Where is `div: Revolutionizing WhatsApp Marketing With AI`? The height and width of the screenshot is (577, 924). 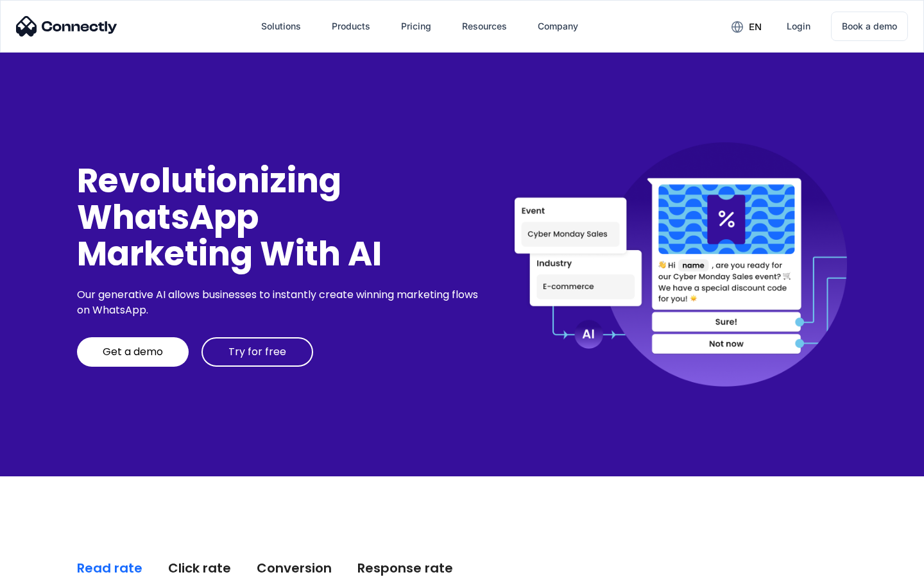
div: Revolutionizing WhatsApp Marketing With AI is located at coordinates (280, 218).